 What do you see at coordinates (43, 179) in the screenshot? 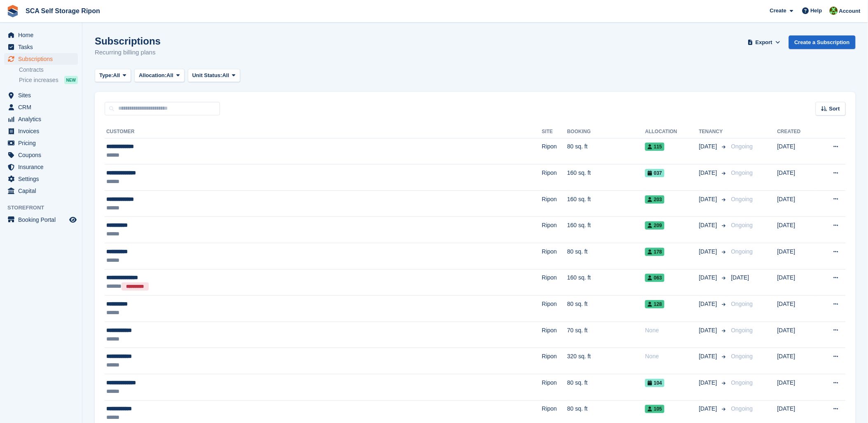
I see `span: Settings` at bounding box center [43, 179].